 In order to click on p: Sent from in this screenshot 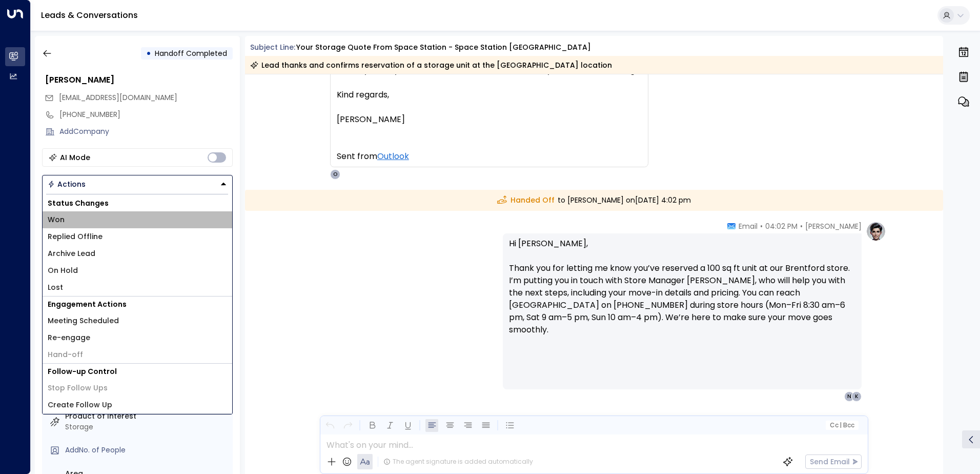, I will do `click(489, 157)`.